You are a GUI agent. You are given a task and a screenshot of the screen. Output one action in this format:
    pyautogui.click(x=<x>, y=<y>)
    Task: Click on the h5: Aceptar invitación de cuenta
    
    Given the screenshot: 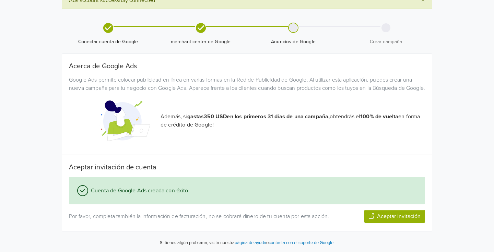 What is the action you would take?
    pyautogui.click(x=247, y=167)
    